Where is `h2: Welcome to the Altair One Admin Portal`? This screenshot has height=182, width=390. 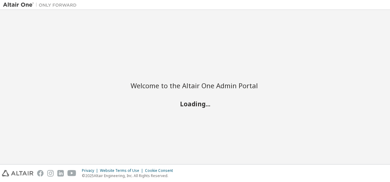
h2: Welcome to the Altair One Admin Portal is located at coordinates (195, 86).